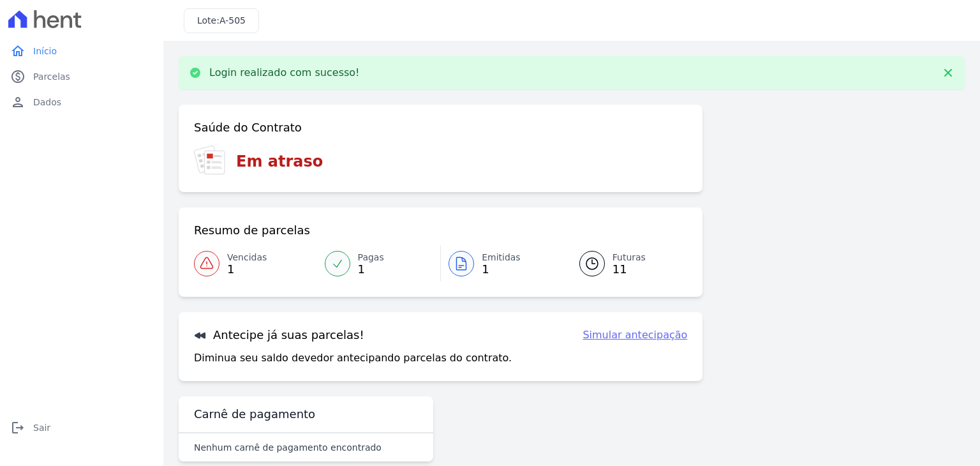 Image resolution: width=980 pixels, height=466 pixels. What do you see at coordinates (247, 128) in the screenshot?
I see `h3: Saúde do Contrato` at bounding box center [247, 128].